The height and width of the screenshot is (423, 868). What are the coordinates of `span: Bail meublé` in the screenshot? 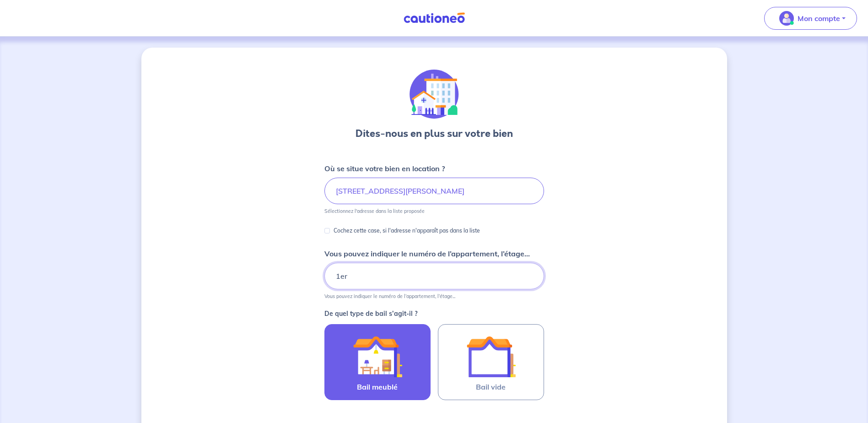 It's located at (377, 387).